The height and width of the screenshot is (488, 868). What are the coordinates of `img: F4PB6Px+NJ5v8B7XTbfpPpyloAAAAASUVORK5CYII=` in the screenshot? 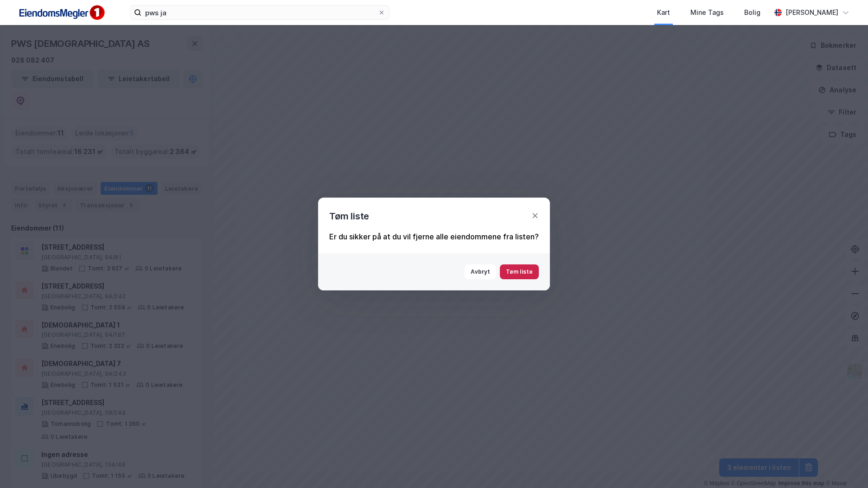 It's located at (62, 12).